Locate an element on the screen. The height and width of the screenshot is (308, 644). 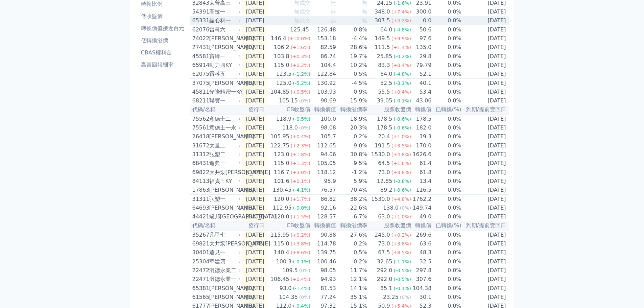
th: 到期/提前賣回日 is located at coordinates (485, 109).